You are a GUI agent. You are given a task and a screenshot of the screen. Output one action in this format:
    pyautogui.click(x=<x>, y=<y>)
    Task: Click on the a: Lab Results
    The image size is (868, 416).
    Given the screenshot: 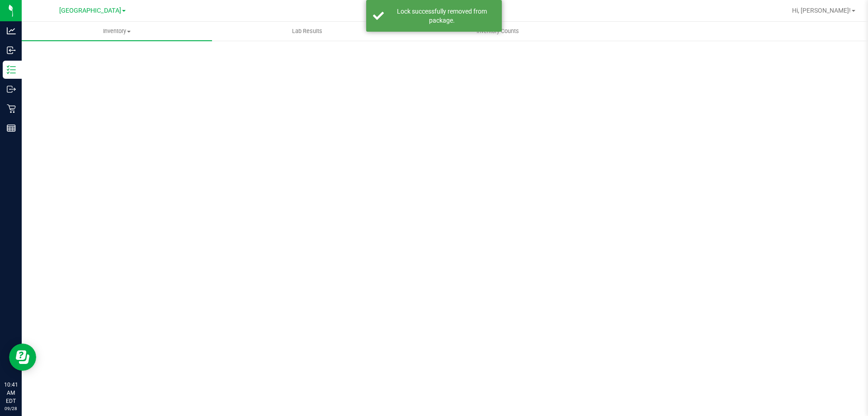 What is the action you would take?
    pyautogui.click(x=307, y=31)
    